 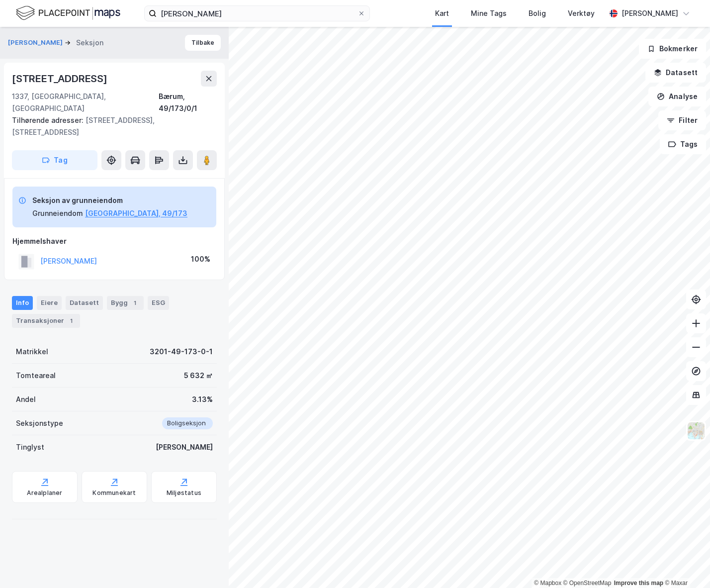 What do you see at coordinates (200, 259) in the screenshot?
I see `div: 100%` at bounding box center [200, 259].